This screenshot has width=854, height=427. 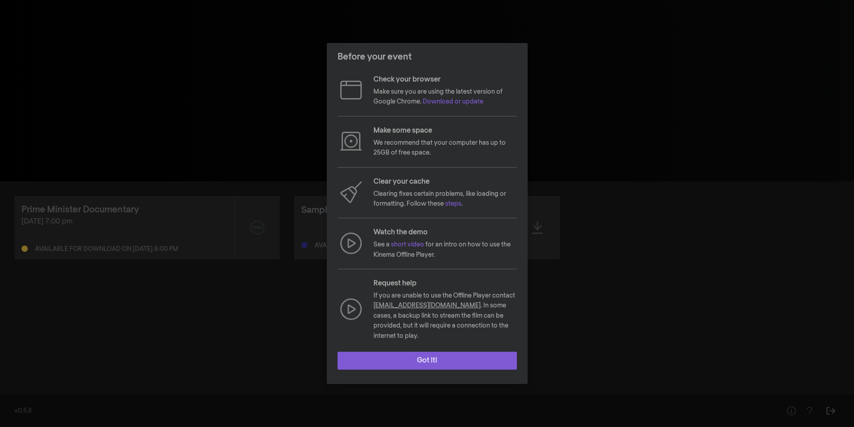 I want to click on header: Before your event, so click(x=427, y=57).